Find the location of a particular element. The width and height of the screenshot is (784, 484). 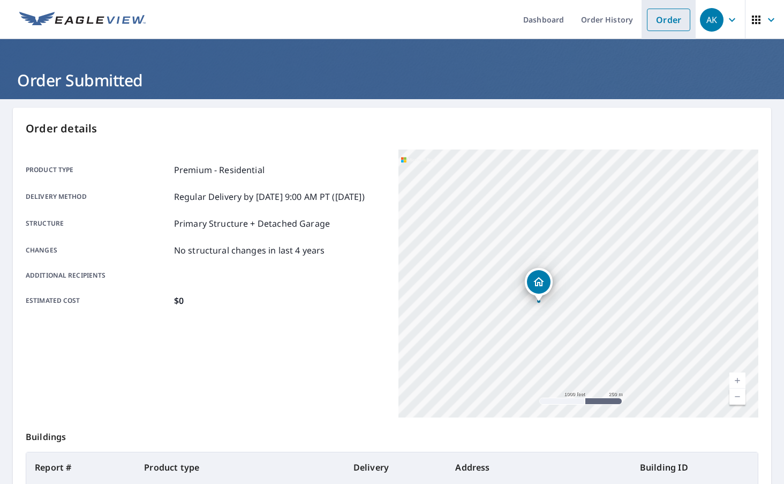

p: Structure is located at coordinates (97, 223).